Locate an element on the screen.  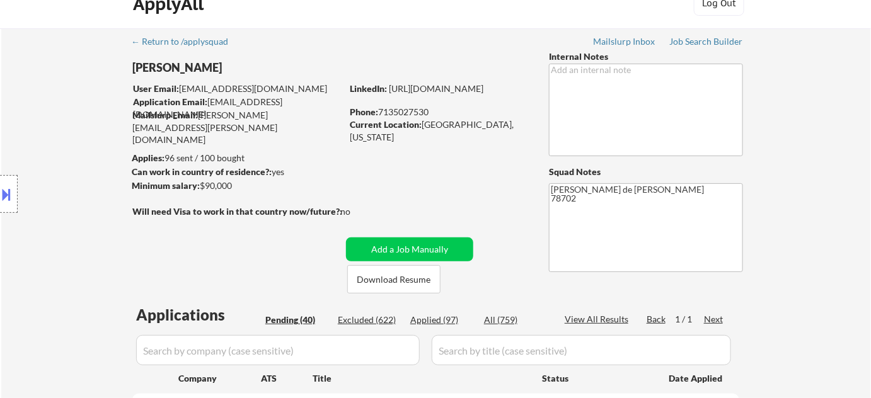
div: All (759) is located at coordinates (516, 320).